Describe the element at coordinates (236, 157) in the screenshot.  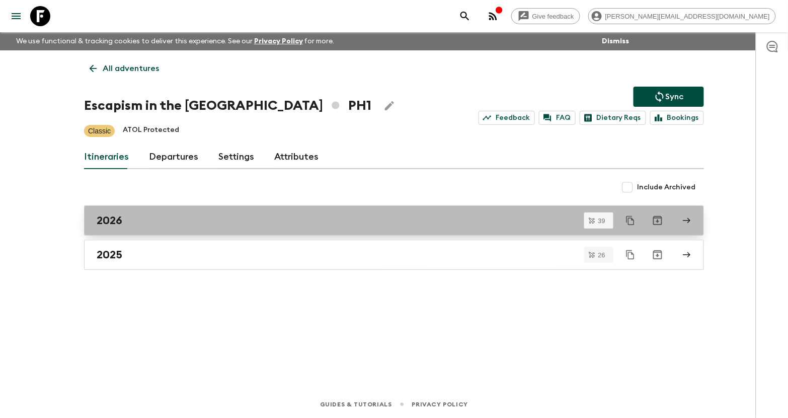
I see `a: Settings` at that location.